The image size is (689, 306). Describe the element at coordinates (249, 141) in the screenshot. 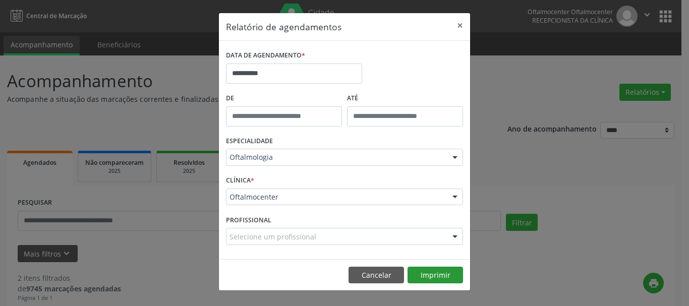

I see `label: ESPECIALIDADE` at that location.